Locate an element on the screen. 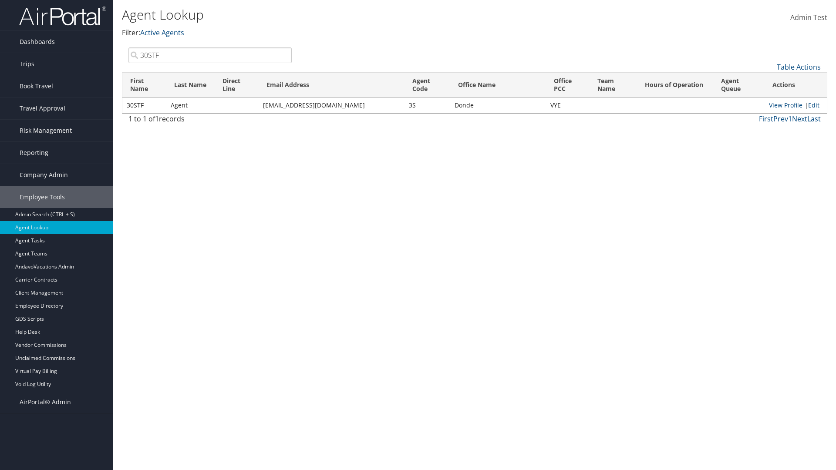  h1: Agent Lookup is located at coordinates (357, 15).